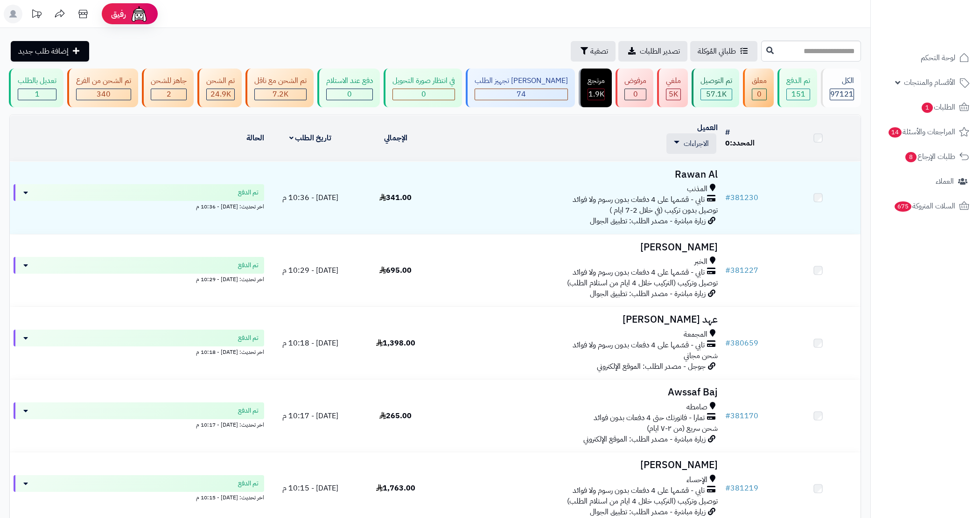 Image resolution: width=980 pixels, height=518 pixels. Describe the element at coordinates (280, 94) in the screenshot. I see `span: 7.2K` at that location.